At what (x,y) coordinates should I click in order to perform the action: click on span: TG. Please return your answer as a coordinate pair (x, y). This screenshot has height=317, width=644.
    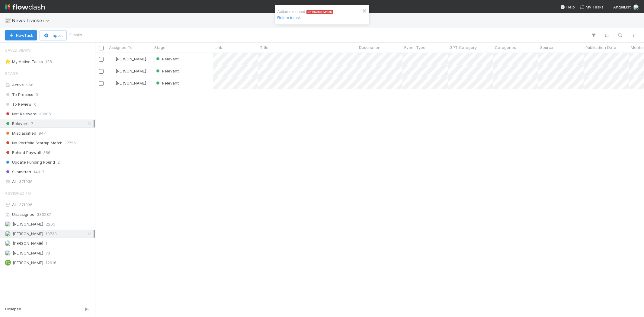
    Looking at the image, I should click on (8, 263).